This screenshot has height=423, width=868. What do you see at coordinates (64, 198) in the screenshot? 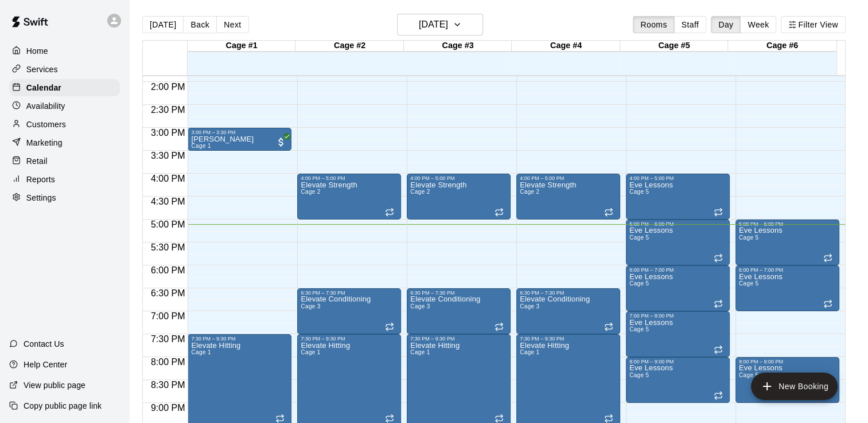
I see `a: Settings` at bounding box center [64, 198].